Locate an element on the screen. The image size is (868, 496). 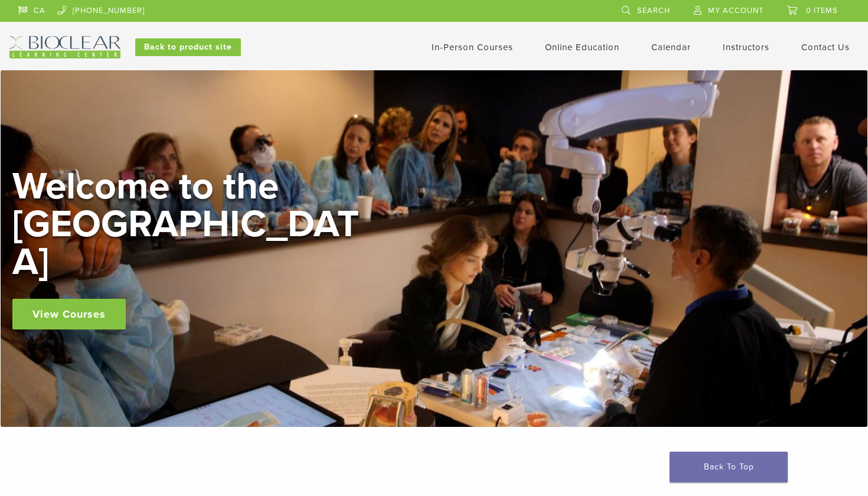
a: Instructors is located at coordinates (746, 47).